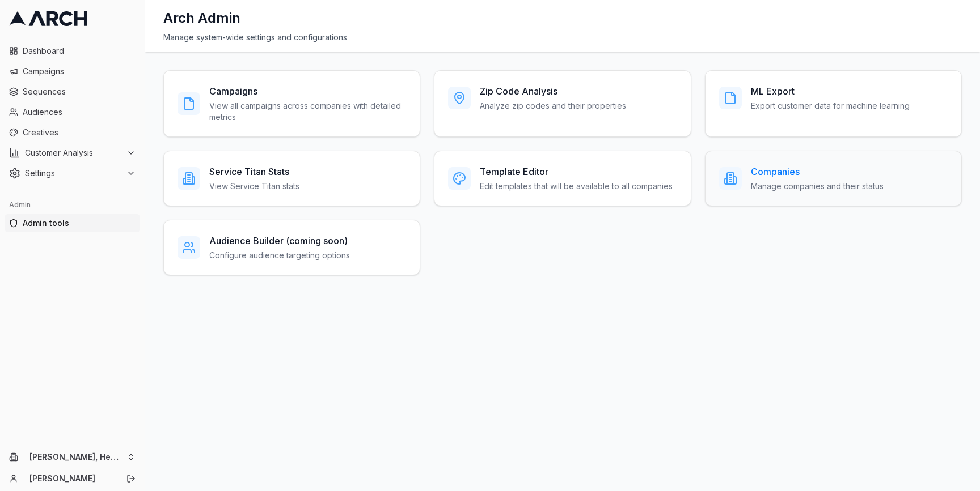  Describe the element at coordinates (563, 38) in the screenshot. I see `div: Manage system-wide settings and configurations` at that location.